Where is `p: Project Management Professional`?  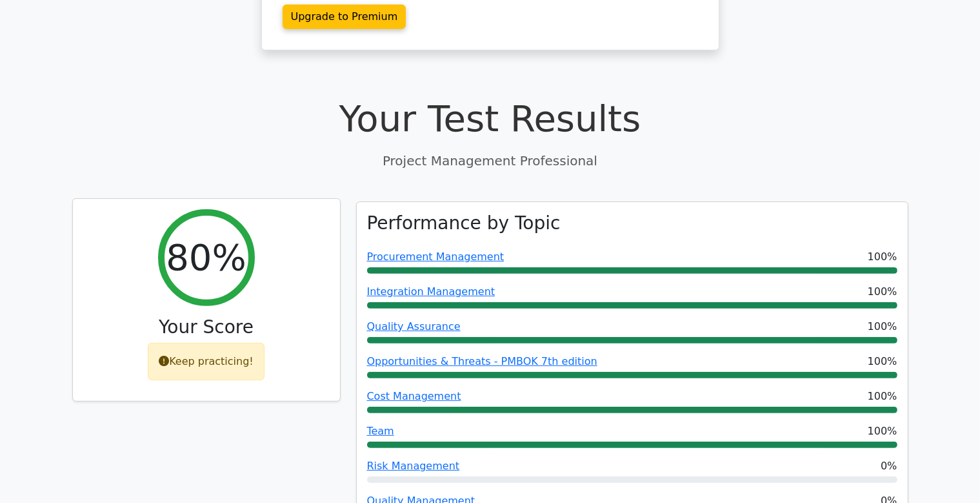 p: Project Management Professional is located at coordinates (490, 160).